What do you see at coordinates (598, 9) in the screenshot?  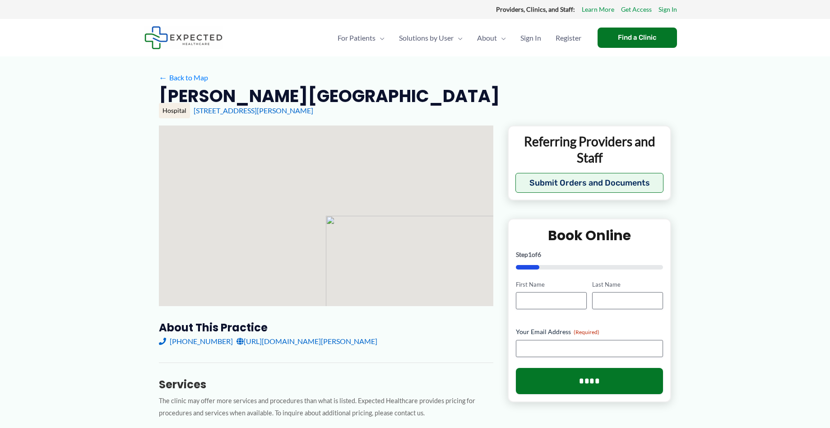 I see `a: Learn More` at bounding box center [598, 9].